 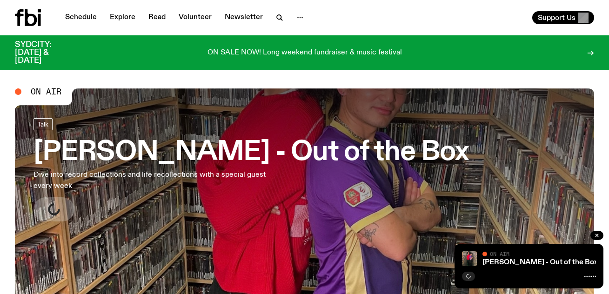 I want to click on a: Matt Do & Zion Garcia, so click(x=469, y=259).